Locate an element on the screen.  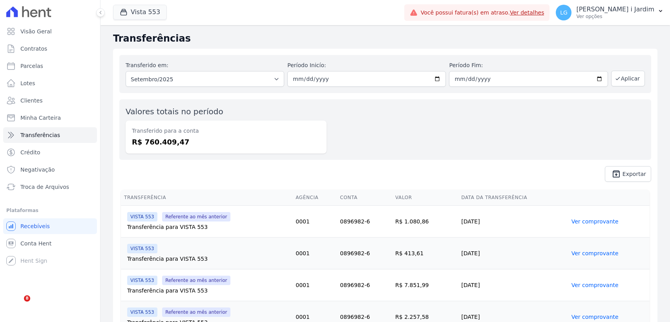
span: Clientes is located at coordinates (31, 100).